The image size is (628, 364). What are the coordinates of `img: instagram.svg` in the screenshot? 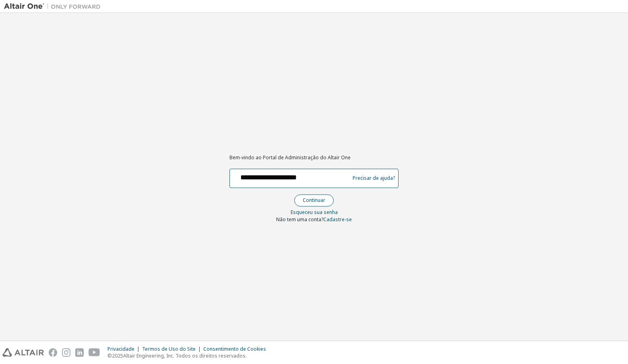 It's located at (66, 352).